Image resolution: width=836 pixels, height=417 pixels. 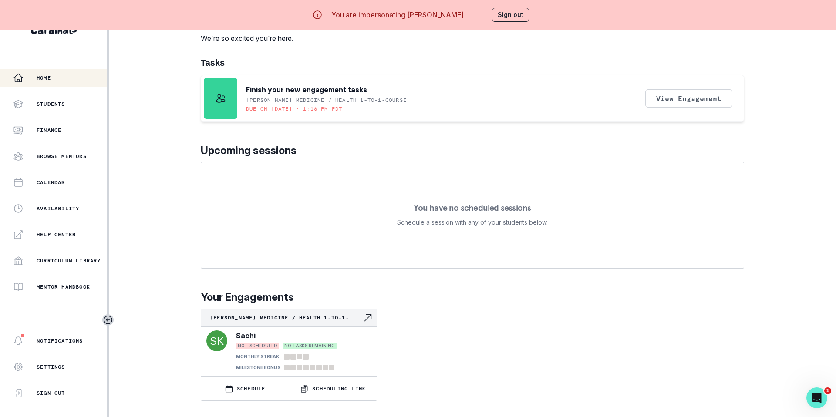 I want to click on p: You have no scheduled sessions, so click(x=472, y=208).